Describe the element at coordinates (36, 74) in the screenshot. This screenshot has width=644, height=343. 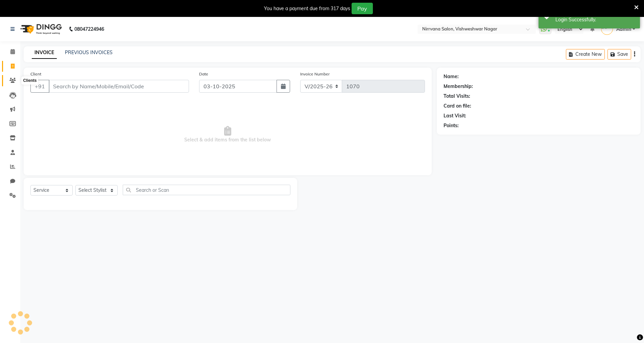
I see `label: Client` at that location.